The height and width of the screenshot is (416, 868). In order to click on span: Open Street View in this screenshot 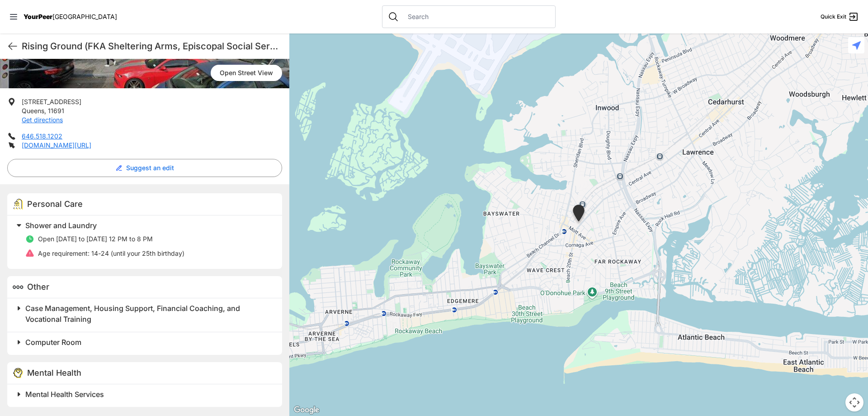, I will do `click(247, 73)`.